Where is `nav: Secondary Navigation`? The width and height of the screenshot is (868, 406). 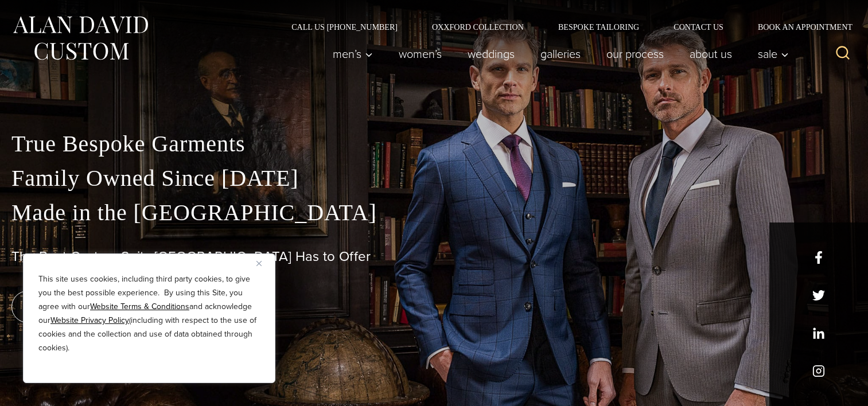 nav: Secondary Navigation is located at coordinates (565, 27).